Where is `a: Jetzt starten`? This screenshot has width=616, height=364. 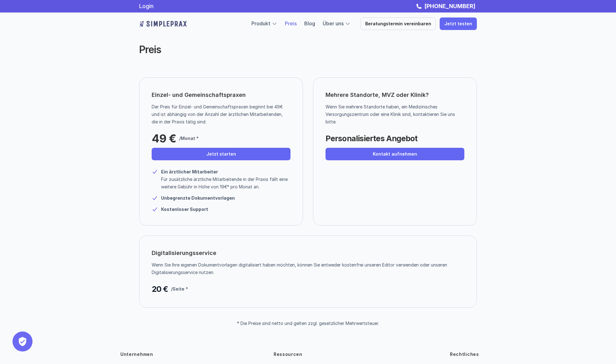
a: Jetzt starten is located at coordinates (221, 154).